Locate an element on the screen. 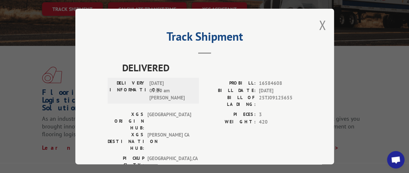 The height and width of the screenshot is (173, 409). span: DELIVERED is located at coordinates (212, 68).